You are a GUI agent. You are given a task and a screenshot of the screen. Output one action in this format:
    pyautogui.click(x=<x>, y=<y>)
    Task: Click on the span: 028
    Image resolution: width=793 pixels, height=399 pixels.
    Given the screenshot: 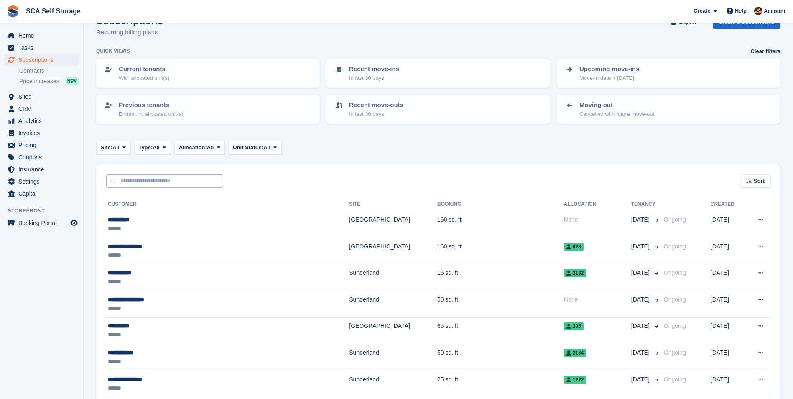 What is the action you would take?
    pyautogui.click(x=574, y=247)
    